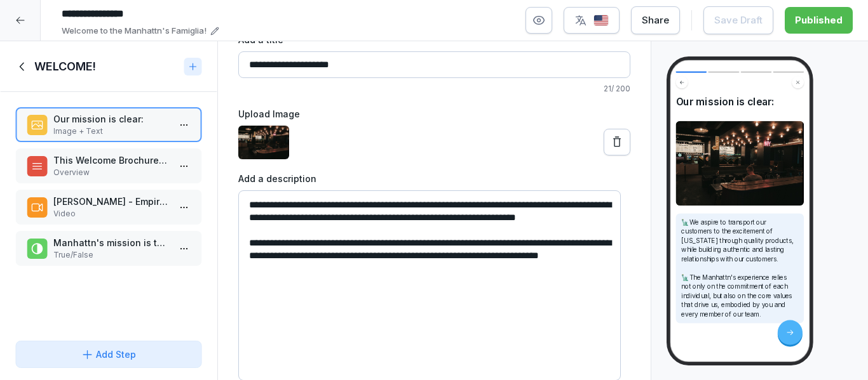 Image resolution: width=868 pixels, height=380 pixels. I want to click on button: Share, so click(655, 20).